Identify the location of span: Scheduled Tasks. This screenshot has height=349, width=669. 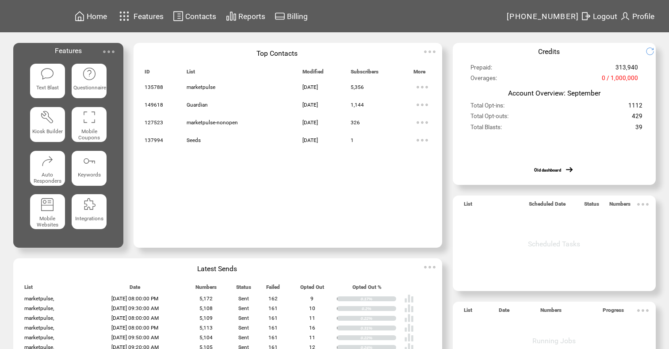
(554, 244).